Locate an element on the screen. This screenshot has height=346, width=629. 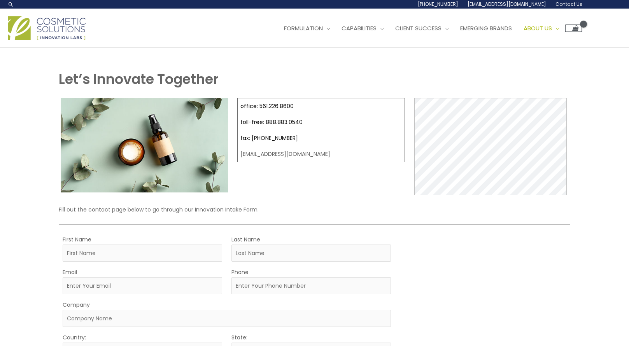
input: Enter Your Phone Number is located at coordinates (311, 286).